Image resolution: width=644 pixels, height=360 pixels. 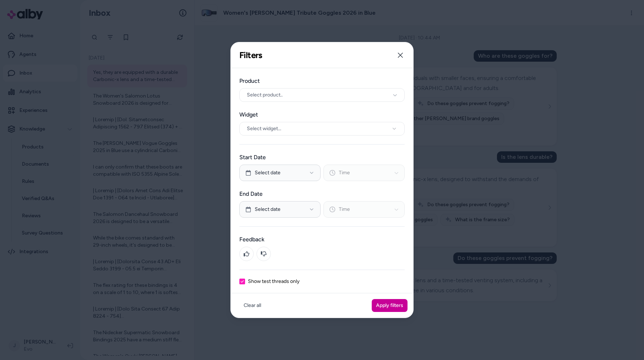 I want to click on label: Show test threads only, so click(x=274, y=281).